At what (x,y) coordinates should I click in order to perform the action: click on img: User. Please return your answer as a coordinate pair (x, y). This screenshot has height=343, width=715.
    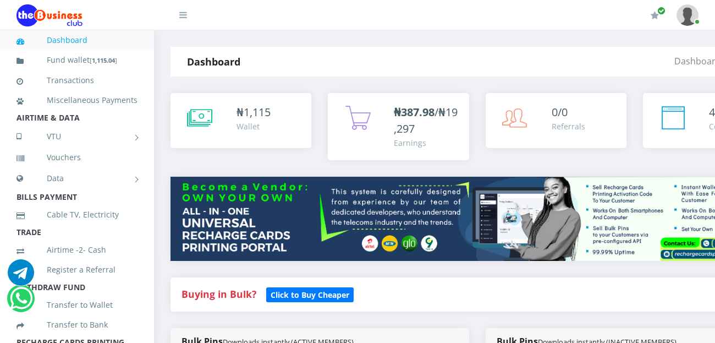
    Looking at the image, I should click on (688, 15).